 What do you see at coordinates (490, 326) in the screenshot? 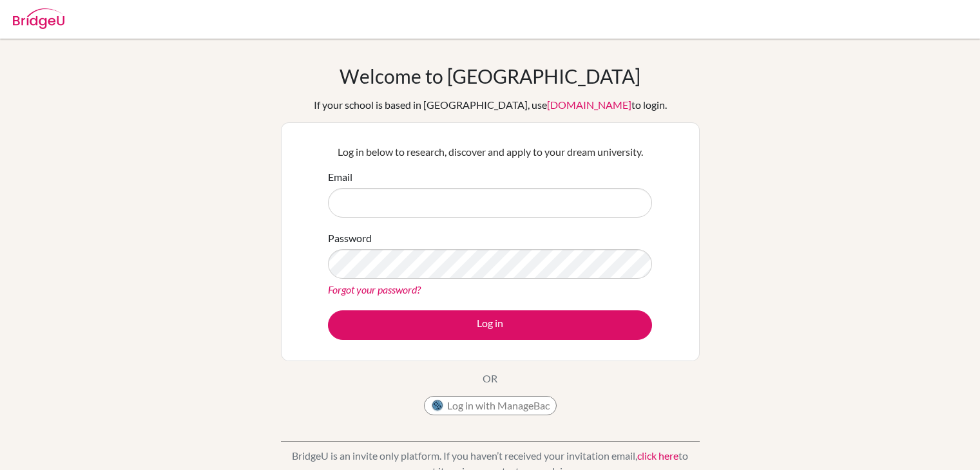
I see `button: Log in` at bounding box center [490, 326].